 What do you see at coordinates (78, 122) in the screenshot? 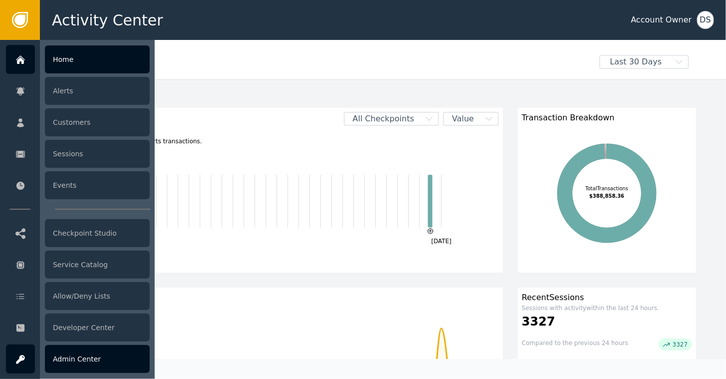
I see `a: Customers` at bounding box center [78, 122].